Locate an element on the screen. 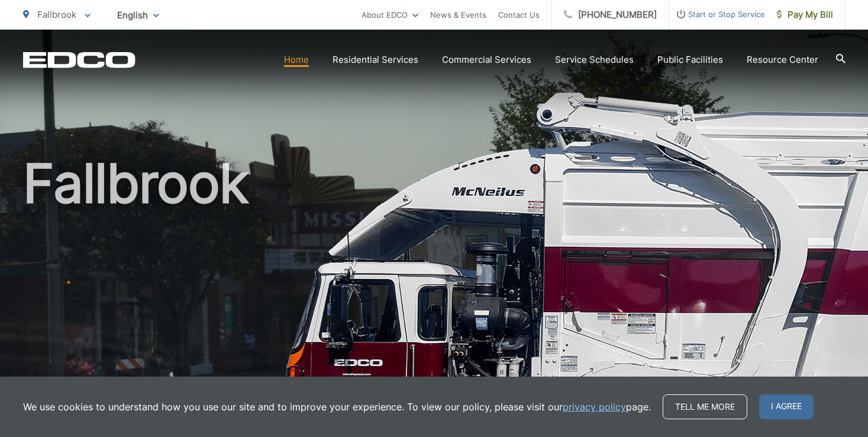 This screenshot has width=868, height=437. span: Fallbrook is located at coordinates (57, 14).